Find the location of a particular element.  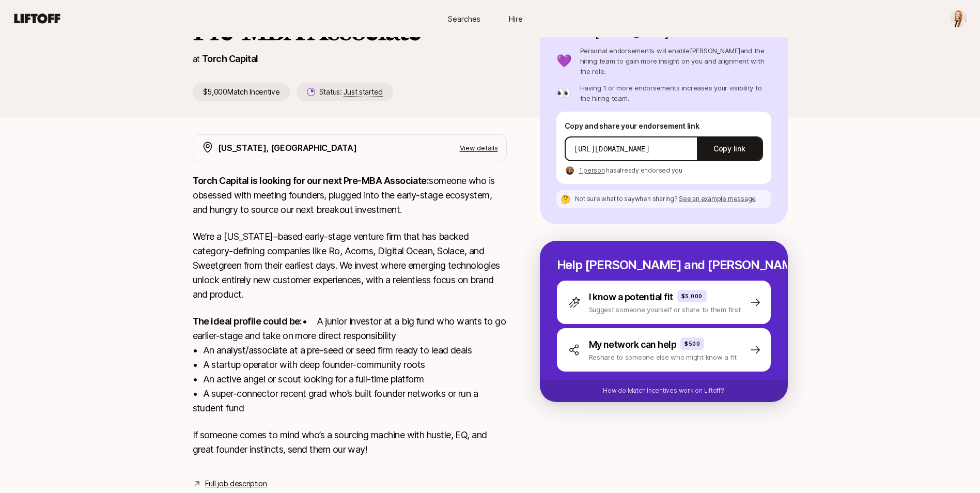

a: Searches is located at coordinates (464, 18).